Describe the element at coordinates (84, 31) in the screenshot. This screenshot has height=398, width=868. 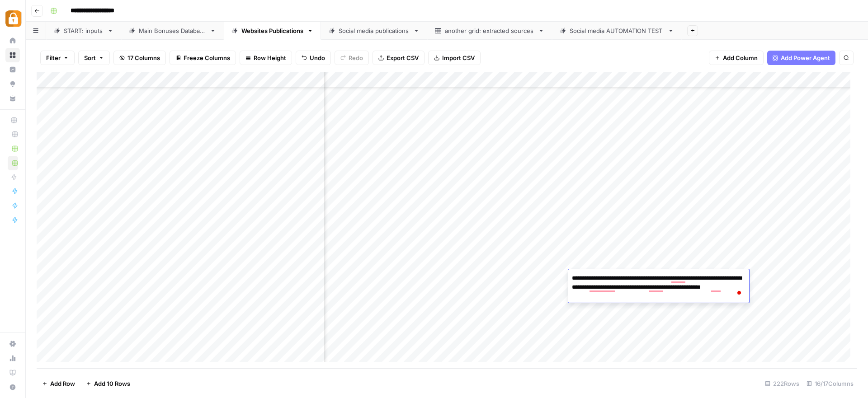
I see `div: START: inputs` at that location.